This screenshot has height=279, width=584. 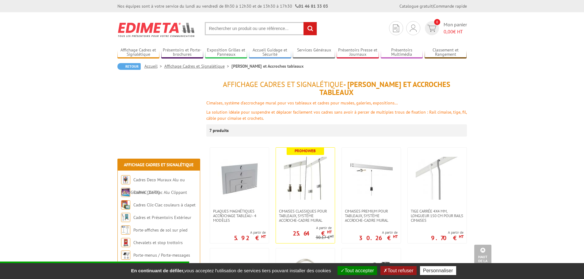 I want to click on a: Cimaises PREMIUM pour tableaux, système accroche-cadre mural, so click(x=371, y=216).